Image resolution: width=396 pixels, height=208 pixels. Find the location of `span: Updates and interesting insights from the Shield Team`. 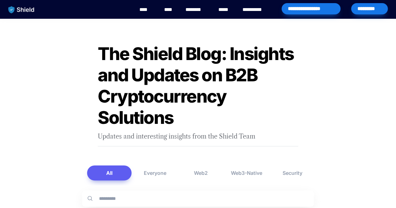

span: Updates and interesting insights from the Shield Team is located at coordinates (176, 136).